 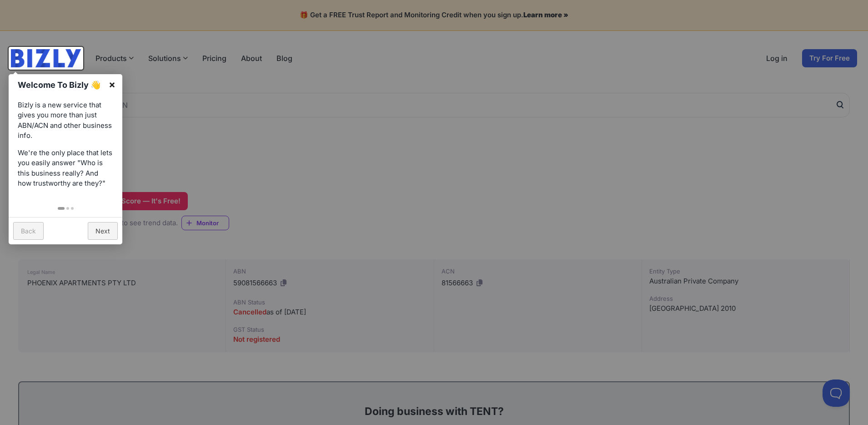 I want to click on p: We're the only place that lets you easily answer "Who is this business really? And how trustworth..., so click(x=65, y=168).